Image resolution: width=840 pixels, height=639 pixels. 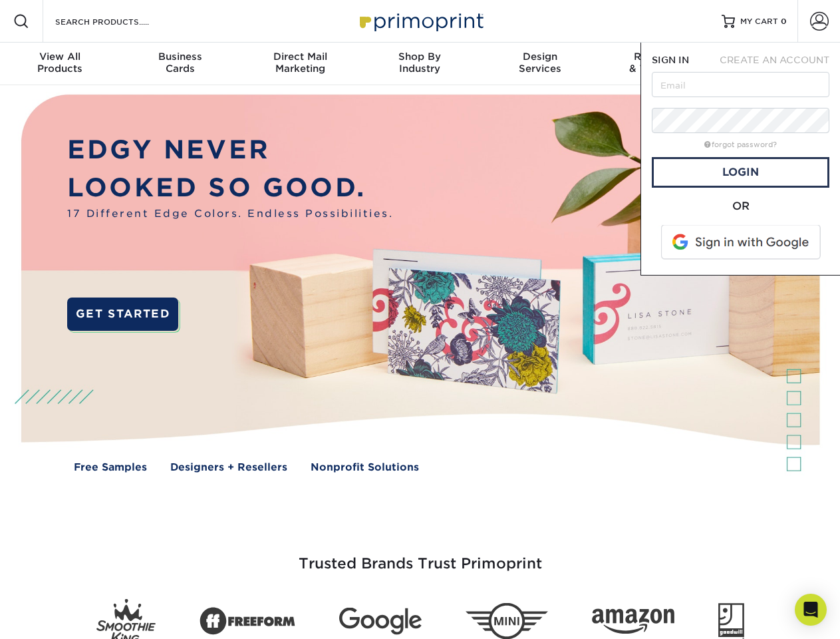 I want to click on div: Cards, so click(x=180, y=63).